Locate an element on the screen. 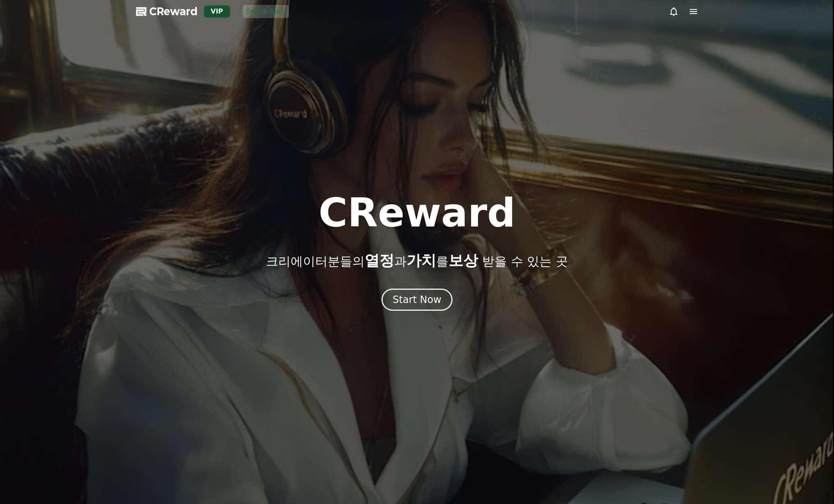  span: 보상 is located at coordinates (463, 260).